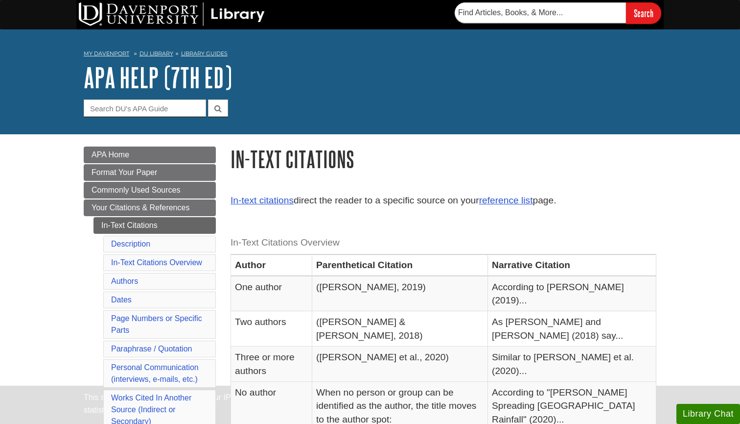 Image resolution: width=740 pixels, height=424 pixels. I want to click on span: Format Your Paper, so click(124, 172).